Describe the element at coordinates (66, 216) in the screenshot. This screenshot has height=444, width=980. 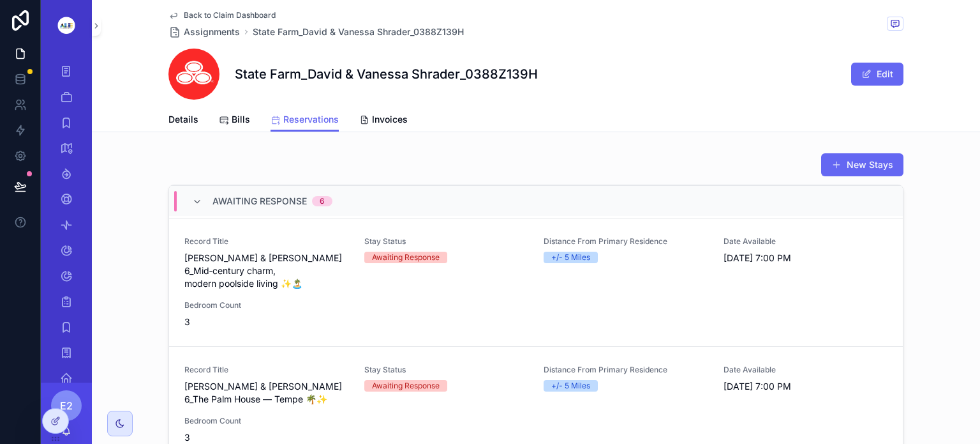
I see `div: scrollable content` at that location.